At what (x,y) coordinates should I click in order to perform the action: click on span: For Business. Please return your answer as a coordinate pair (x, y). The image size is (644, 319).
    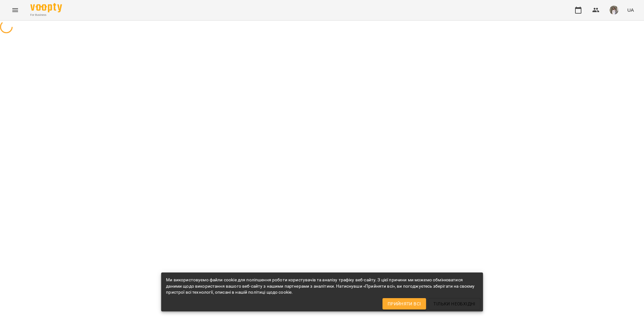
    Looking at the image, I should click on (46, 15).